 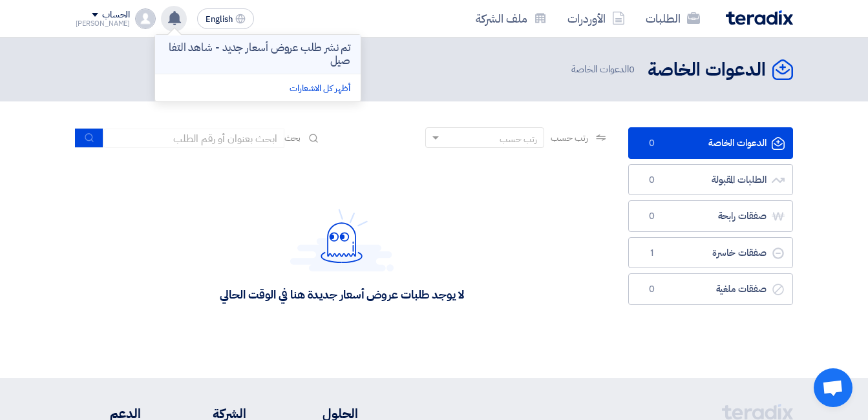 I want to click on button: English, so click(x=225, y=18).